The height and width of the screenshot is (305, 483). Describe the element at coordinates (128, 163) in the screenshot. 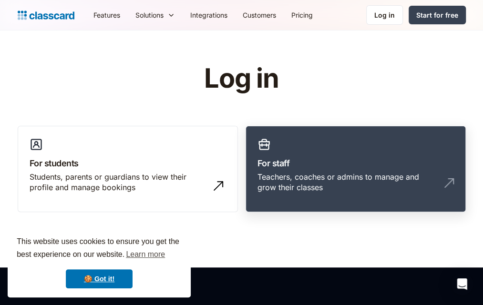

I see `h3: For students` at that location.